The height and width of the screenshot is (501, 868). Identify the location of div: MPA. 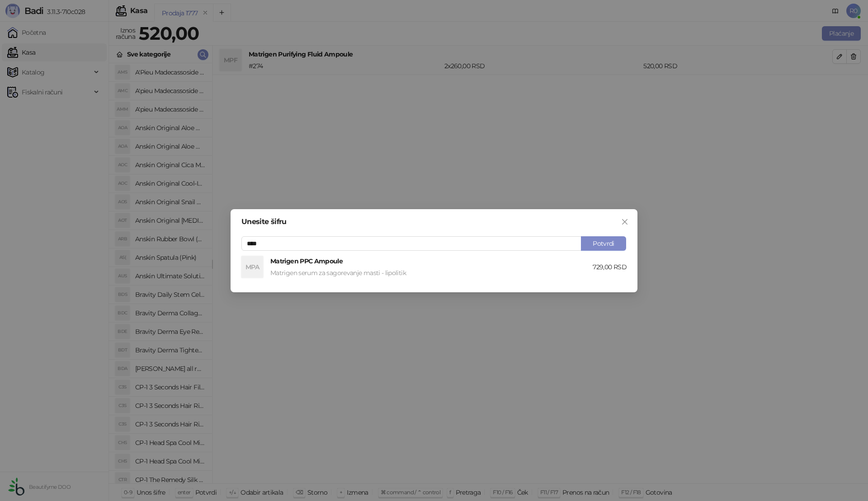
(253, 267).